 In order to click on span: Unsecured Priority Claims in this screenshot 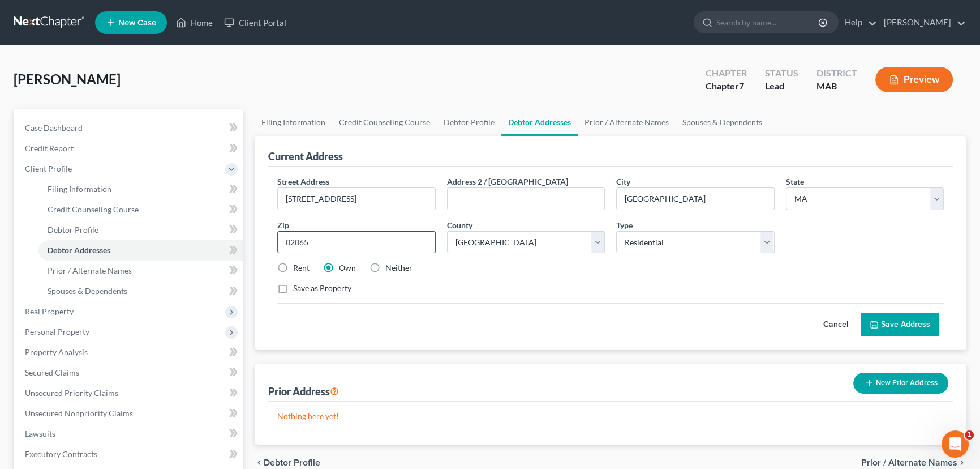, I will do `click(71, 392)`.